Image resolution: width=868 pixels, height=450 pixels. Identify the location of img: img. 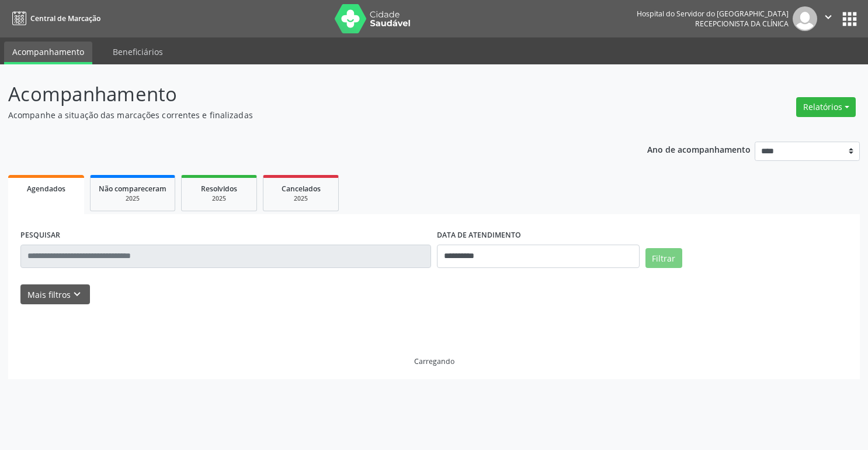
(805, 19).